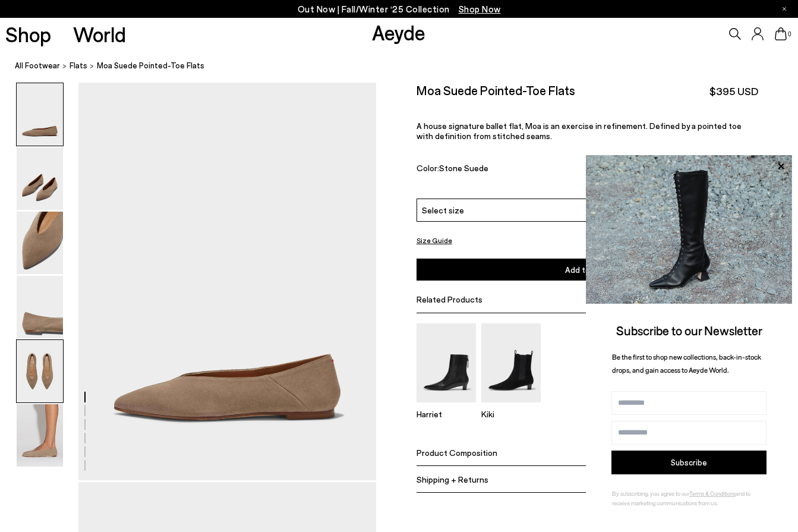 The image size is (798, 532). Describe the element at coordinates (399, 9) in the screenshot. I see `p: Out Now | Fall/Winter ‘25 Collection` at that location.